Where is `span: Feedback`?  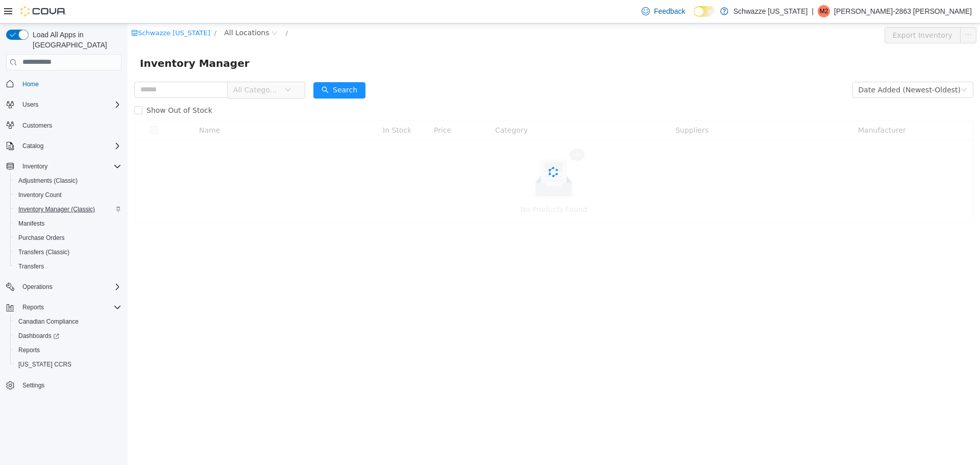
span: Feedback is located at coordinates (669, 11).